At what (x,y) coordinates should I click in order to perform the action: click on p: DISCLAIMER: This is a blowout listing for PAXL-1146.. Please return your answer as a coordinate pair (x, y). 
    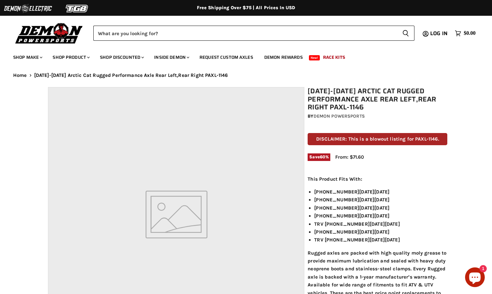
    Looking at the image, I should click on (377, 139).